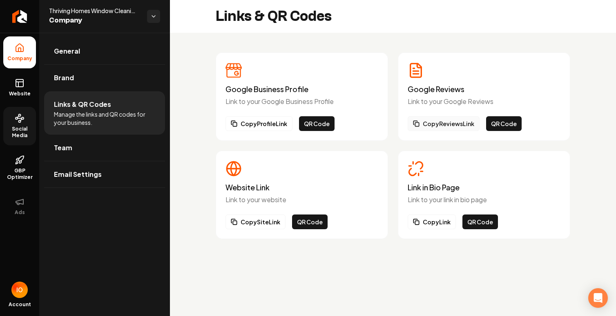 The image size is (616, 316). Describe the element at coordinates (105, 78) in the screenshot. I see `a: Brand` at that location.